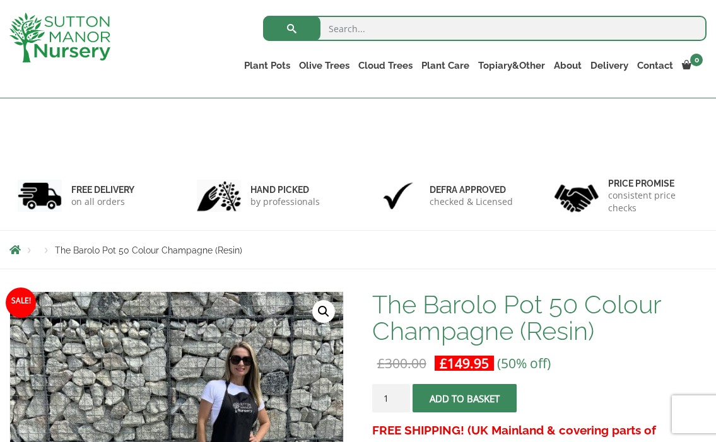 This screenshot has height=442, width=716. I want to click on a: About, so click(568, 66).